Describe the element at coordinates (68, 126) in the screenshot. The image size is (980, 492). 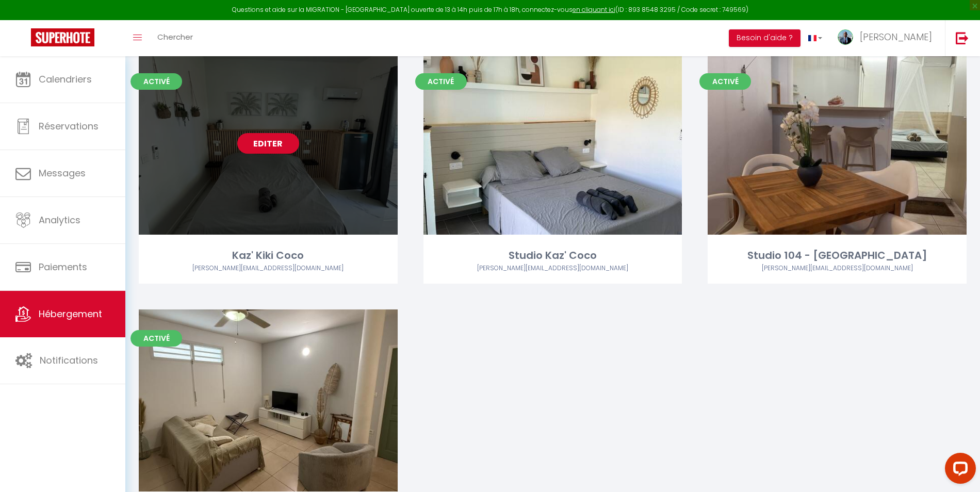
I see `span: Réservations` at that location.